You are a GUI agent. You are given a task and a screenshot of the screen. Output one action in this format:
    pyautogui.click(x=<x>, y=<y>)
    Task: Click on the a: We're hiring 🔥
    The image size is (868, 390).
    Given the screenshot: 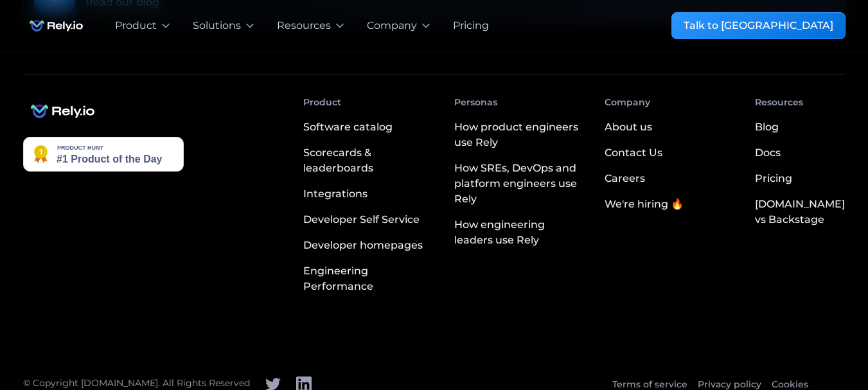 What is the action you would take?
    pyautogui.click(x=644, y=204)
    